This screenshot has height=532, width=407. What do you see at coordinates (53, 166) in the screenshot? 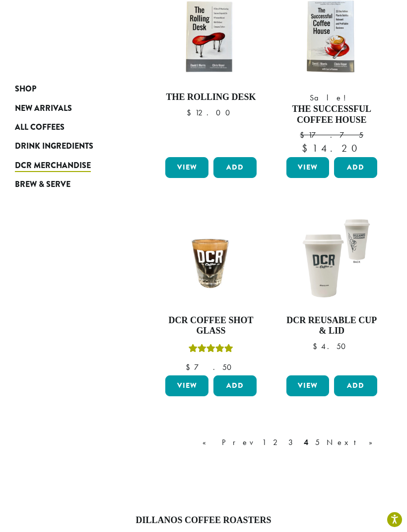
I see `span: DCR Merchandise` at bounding box center [53, 166].